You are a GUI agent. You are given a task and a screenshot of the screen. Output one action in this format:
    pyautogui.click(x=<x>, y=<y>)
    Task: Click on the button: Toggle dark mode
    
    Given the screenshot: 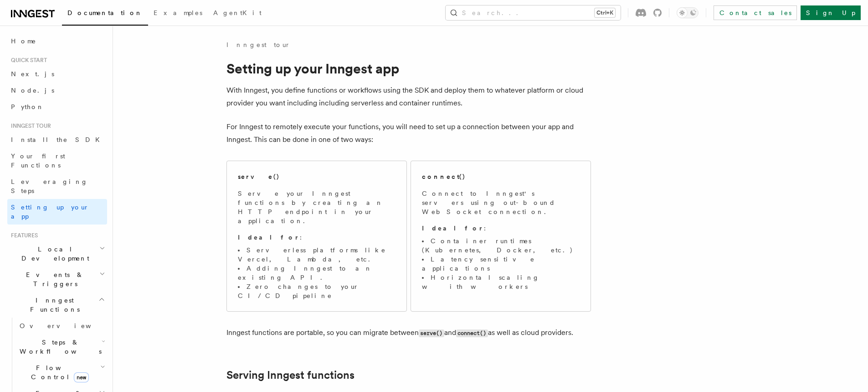 What is the action you would take?
    pyautogui.click(x=688, y=12)
    